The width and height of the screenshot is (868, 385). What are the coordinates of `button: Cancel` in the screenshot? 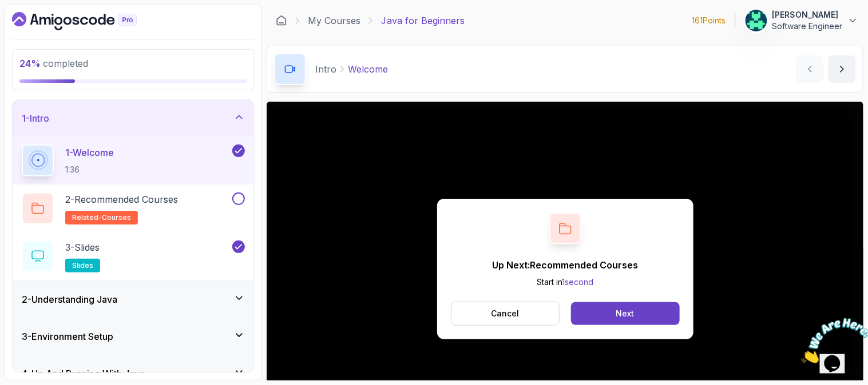 It's located at (505, 314).